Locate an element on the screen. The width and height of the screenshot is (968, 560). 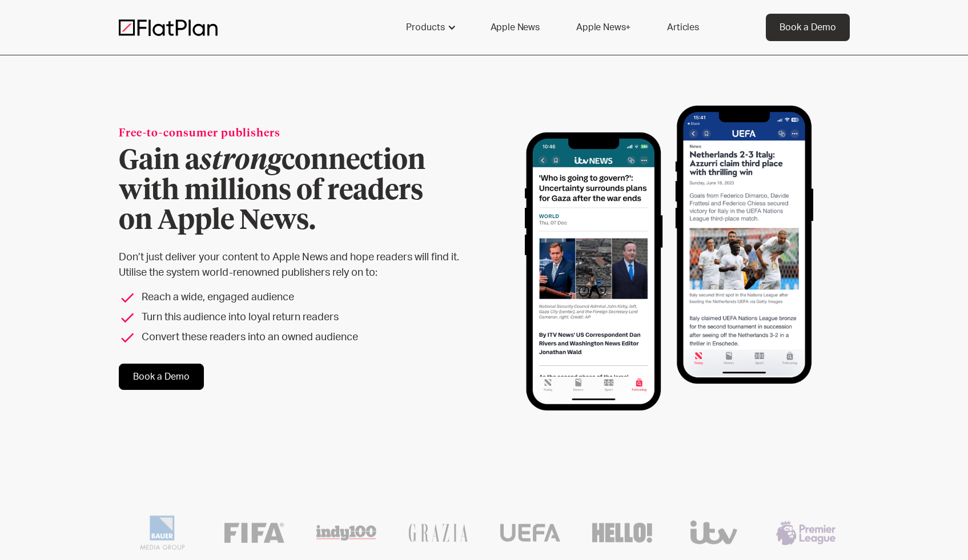
a: Apple News is located at coordinates (515, 28).